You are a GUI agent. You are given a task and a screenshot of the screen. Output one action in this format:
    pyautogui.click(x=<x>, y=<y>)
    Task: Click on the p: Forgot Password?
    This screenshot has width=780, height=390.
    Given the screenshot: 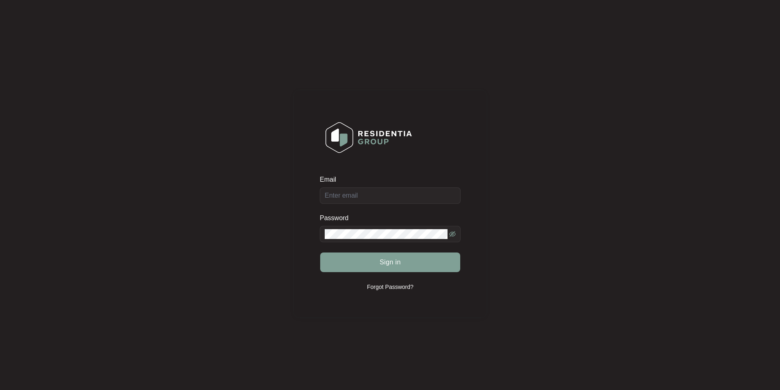 What is the action you would take?
    pyautogui.click(x=390, y=287)
    